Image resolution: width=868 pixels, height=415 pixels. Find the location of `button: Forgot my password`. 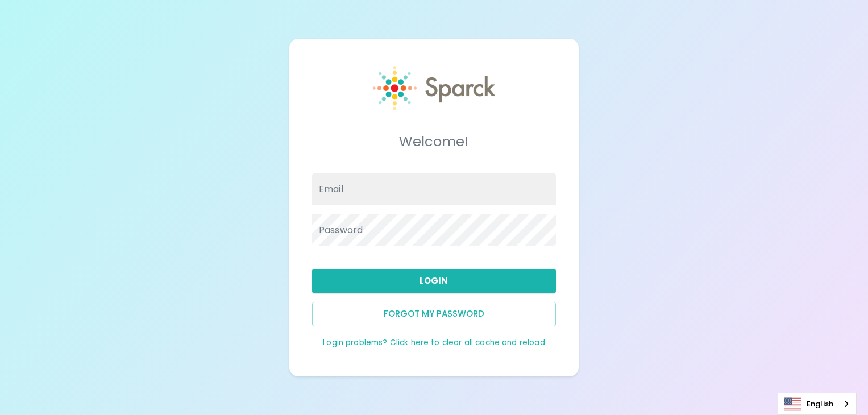

button: Forgot my password is located at coordinates (434, 314).